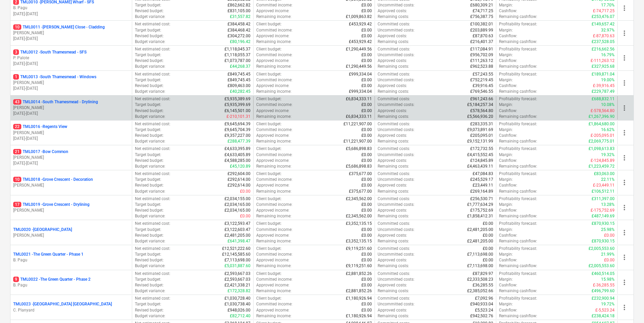 The height and width of the screenshot is (323, 644). I want to click on p: £4,633,405.89, so click(237, 154).